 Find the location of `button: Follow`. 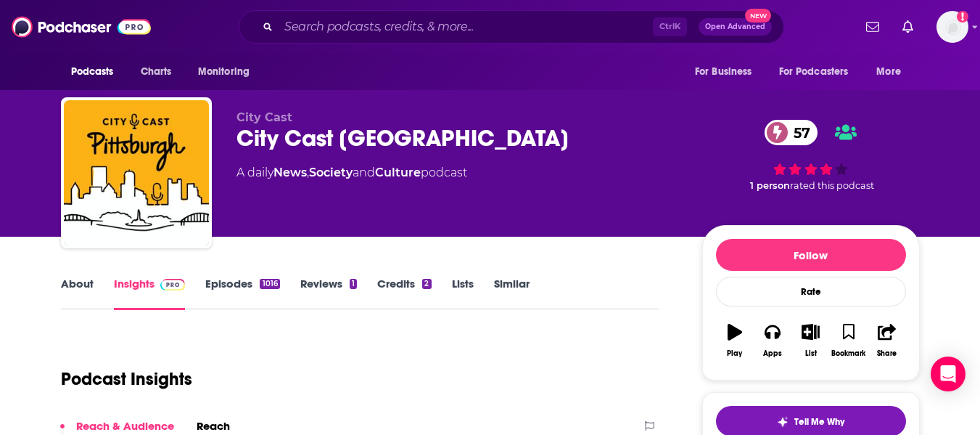

button: Follow is located at coordinates (811, 255).